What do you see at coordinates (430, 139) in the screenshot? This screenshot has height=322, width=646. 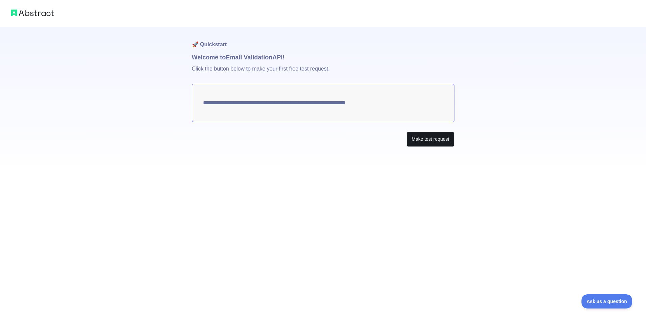 I see `button: Make test request` at bounding box center [430, 139].